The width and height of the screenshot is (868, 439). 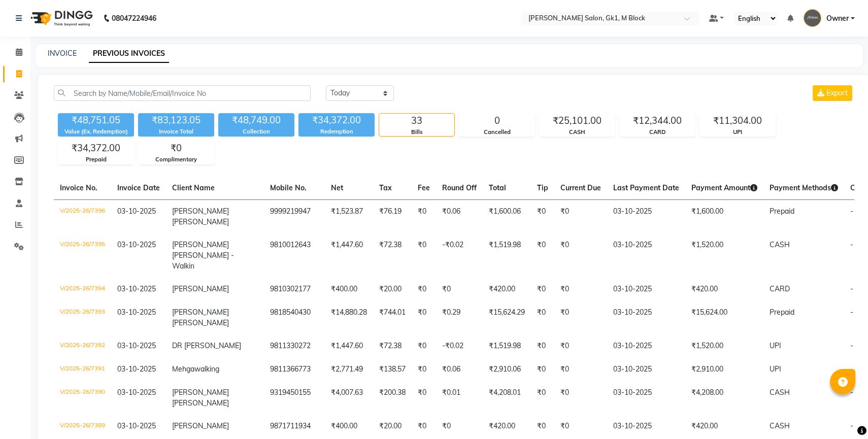 I want to click on span: Round Off, so click(x=460, y=188).